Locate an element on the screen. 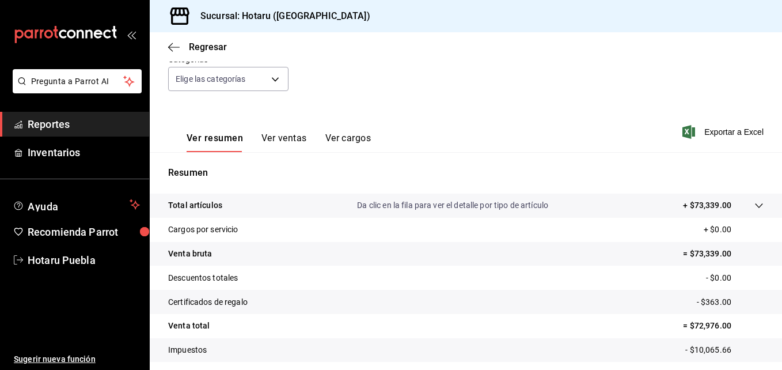 The width and height of the screenshot is (782, 370). p: Resumen is located at coordinates (466, 173).